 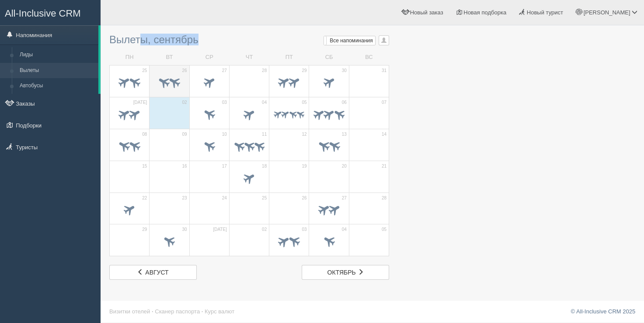 What do you see at coordinates (384, 166) in the screenshot?
I see `span: 21` at bounding box center [384, 166].